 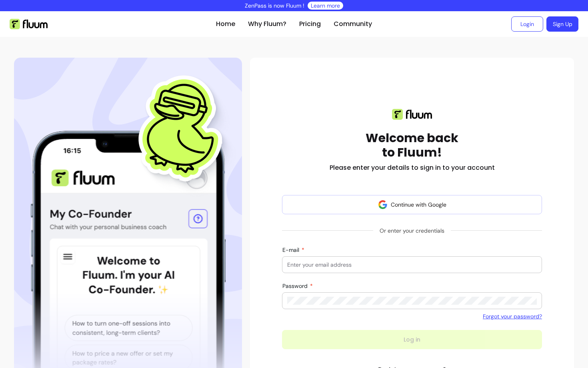 I want to click on a: Why Fluum?, so click(x=267, y=24).